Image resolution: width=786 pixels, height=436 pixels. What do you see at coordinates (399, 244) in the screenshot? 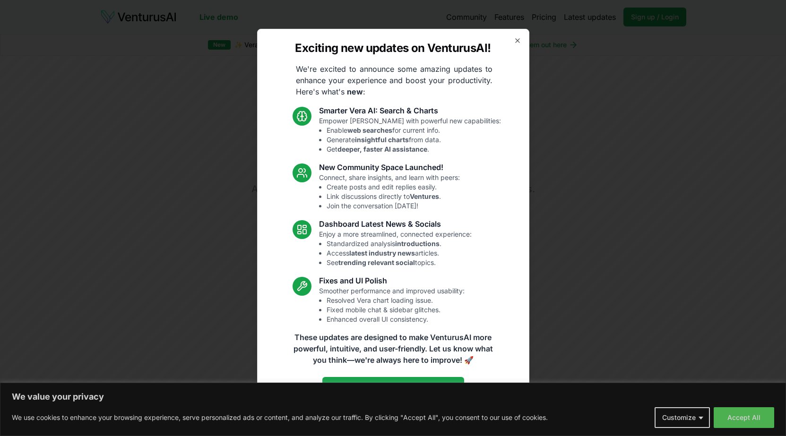
I see `li: Standardized analysis .` at bounding box center [399, 244].